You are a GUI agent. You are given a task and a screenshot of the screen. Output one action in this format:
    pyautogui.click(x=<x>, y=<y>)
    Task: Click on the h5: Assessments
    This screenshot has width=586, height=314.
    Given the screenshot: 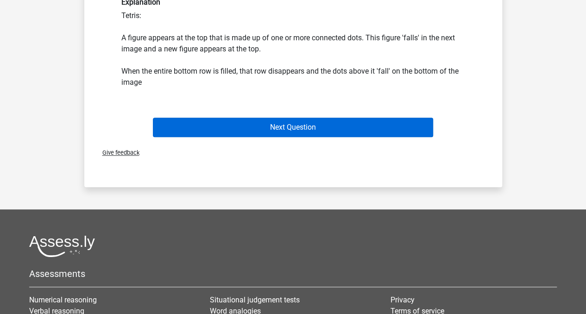 What is the action you would take?
    pyautogui.click(x=293, y=274)
    